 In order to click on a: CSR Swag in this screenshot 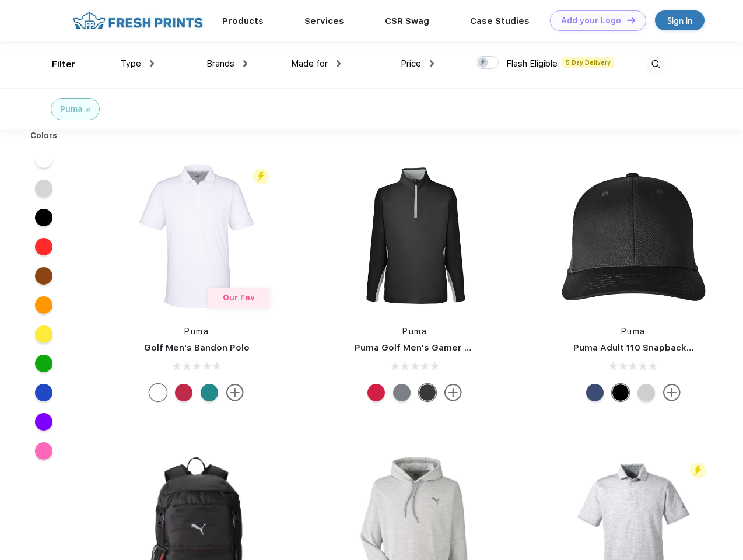, I will do `click(408, 21)`.